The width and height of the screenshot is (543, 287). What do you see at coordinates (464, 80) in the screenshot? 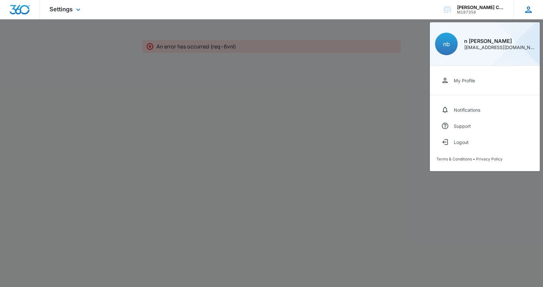
I see `div: My Profile` at bounding box center [464, 80].